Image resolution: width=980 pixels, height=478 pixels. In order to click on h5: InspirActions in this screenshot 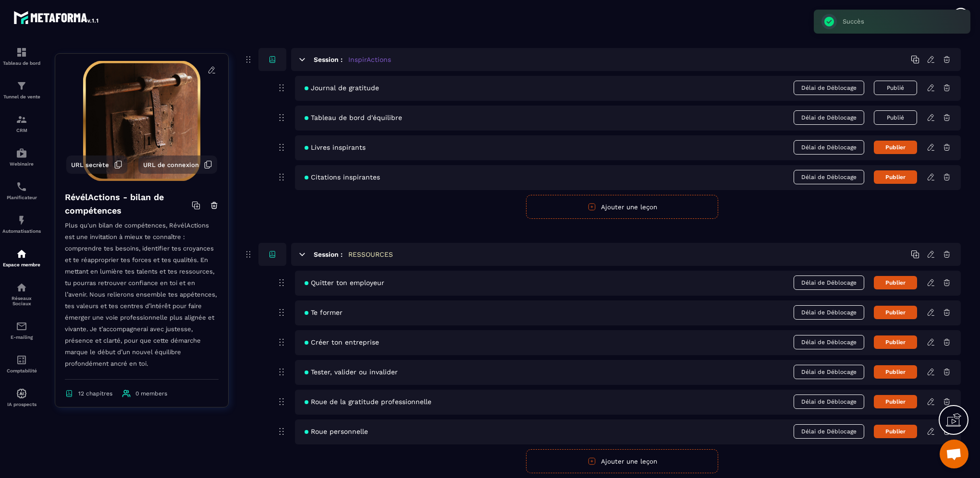, I will do `click(370, 60)`.